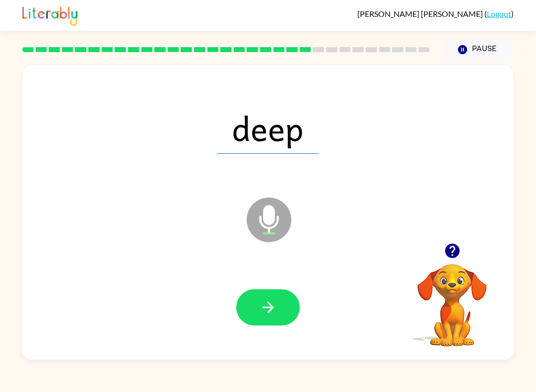 This screenshot has width=536, height=392. What do you see at coordinates (499, 13) in the screenshot?
I see `a: Logout` at bounding box center [499, 13].